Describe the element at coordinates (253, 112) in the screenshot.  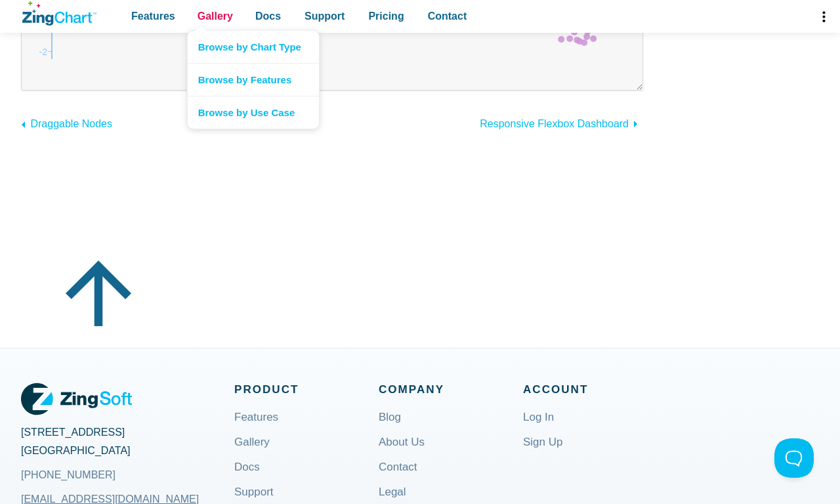
I see `a: Browse by Use Case` at that location.